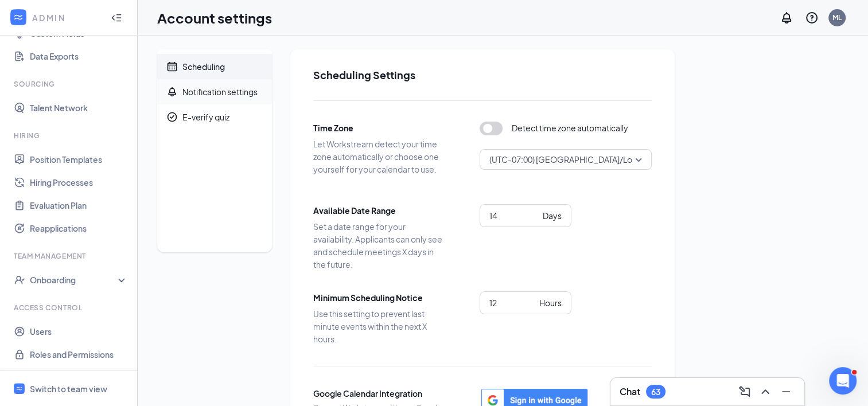  I want to click on svg: QuestionInfo, so click(812, 18).